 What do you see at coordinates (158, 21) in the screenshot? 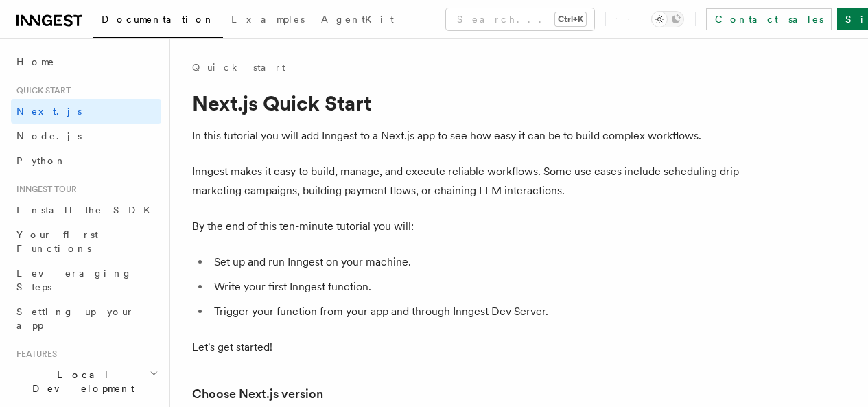
I see `a: Documentation` at bounding box center [158, 21].